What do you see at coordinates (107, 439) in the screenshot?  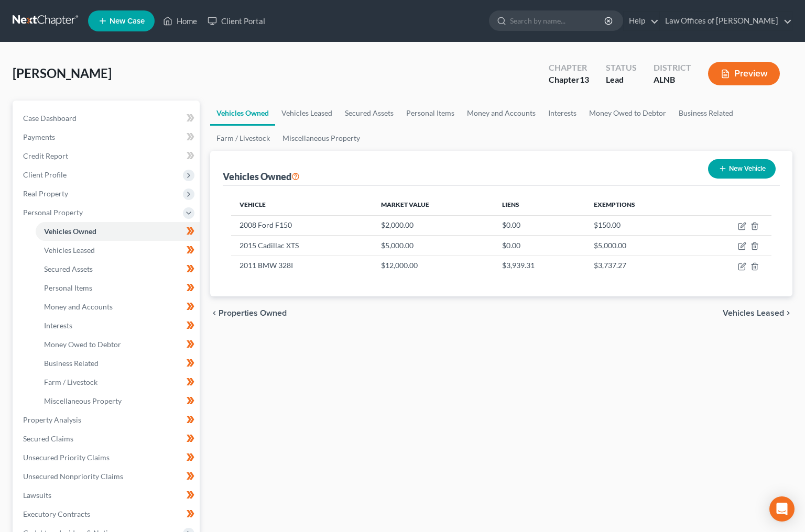 I see `a: Secured Claims` at bounding box center [107, 439].